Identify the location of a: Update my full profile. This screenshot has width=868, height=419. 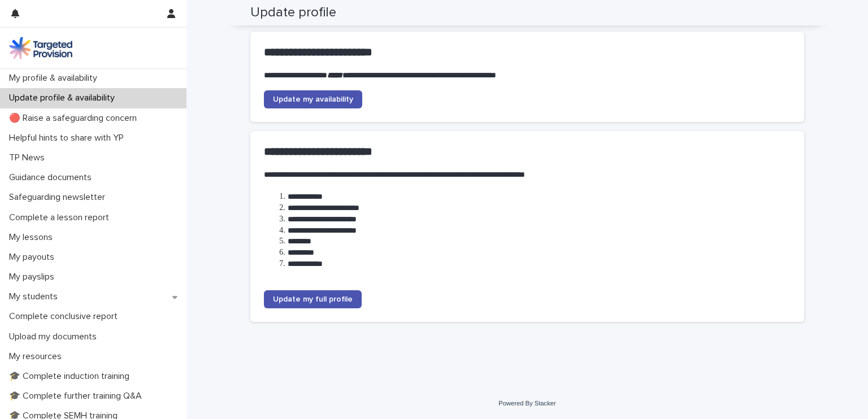
(313, 300).